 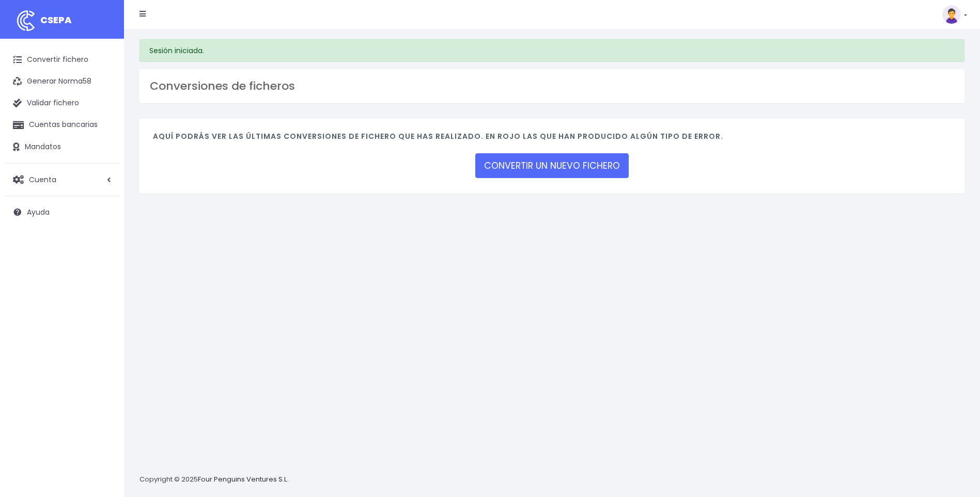 I want to click on a: Convertir fichero, so click(x=62, y=60).